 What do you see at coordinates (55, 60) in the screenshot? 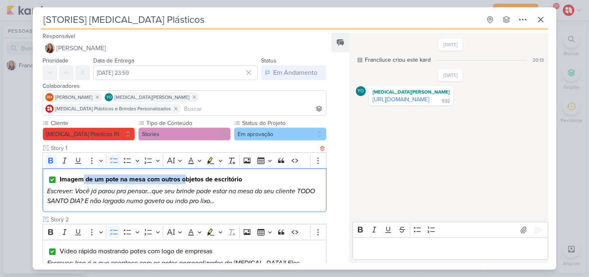
I see `label: Prioridade` at bounding box center [55, 60].